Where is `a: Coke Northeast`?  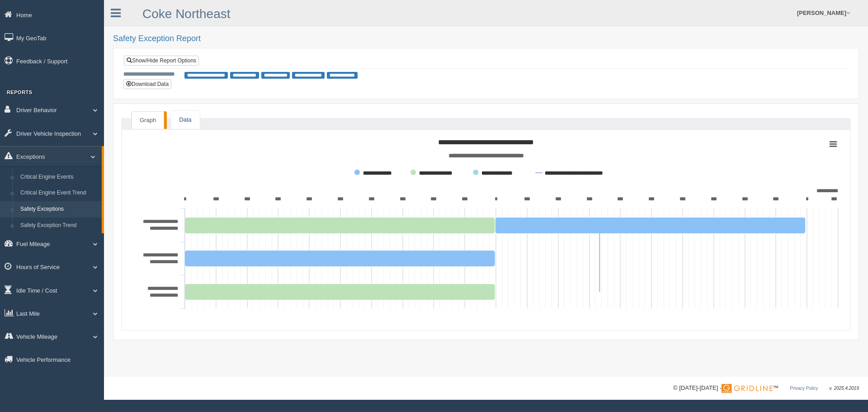 a: Coke Northeast is located at coordinates (186, 13).